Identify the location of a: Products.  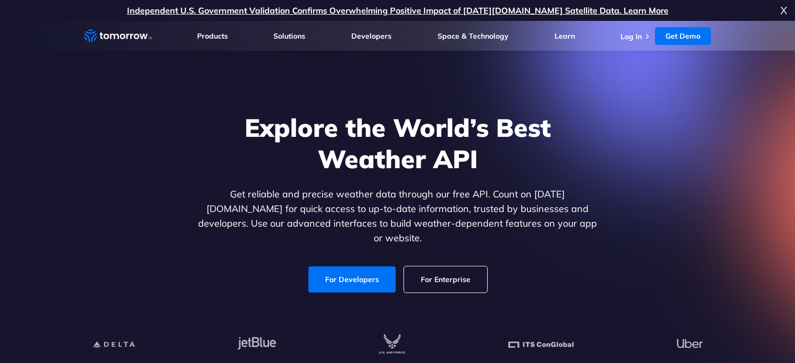
(212, 36).